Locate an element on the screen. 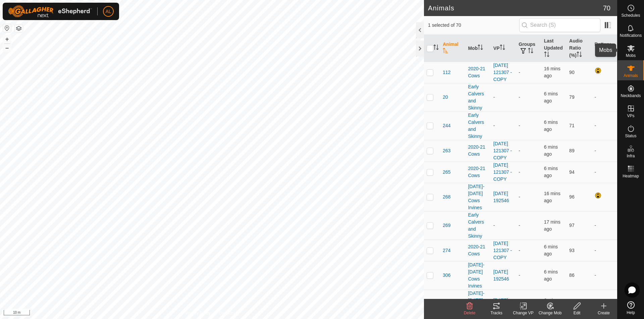 The height and width of the screenshot is (319, 644). span: Schedules is located at coordinates (631, 15).